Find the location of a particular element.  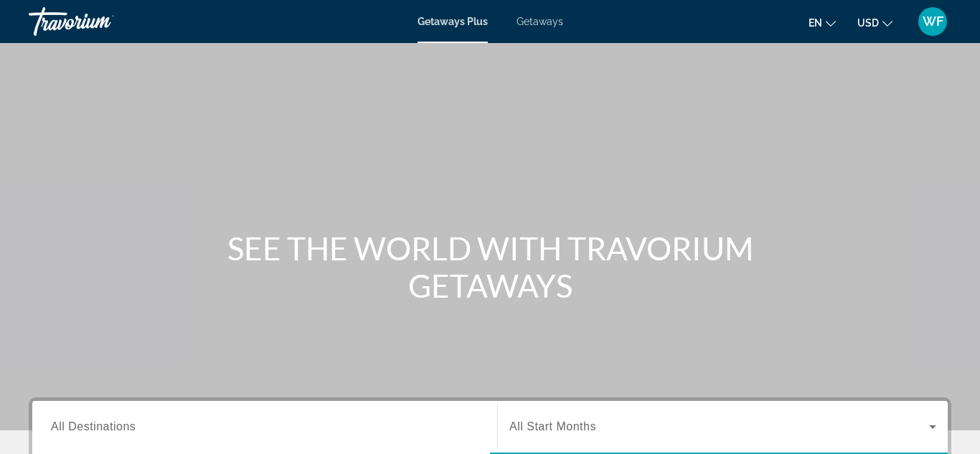

span: Getaways Plus is located at coordinates (453, 21).